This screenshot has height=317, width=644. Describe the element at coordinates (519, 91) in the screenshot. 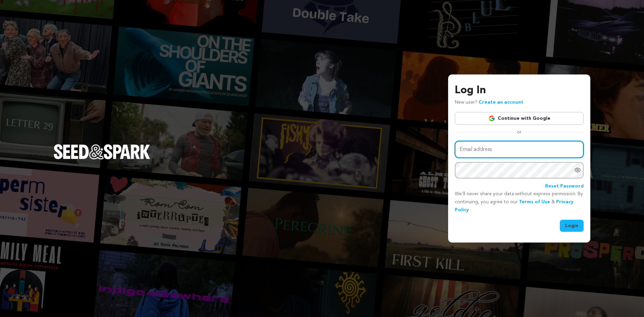

I see `h3: Log In` at that location.